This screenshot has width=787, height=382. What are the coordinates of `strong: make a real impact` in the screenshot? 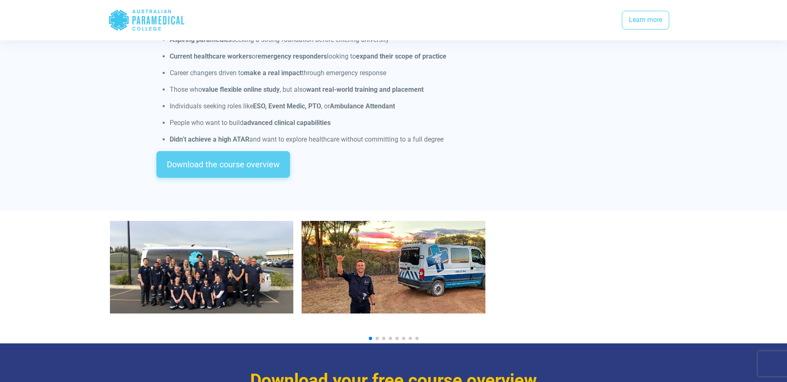 It's located at (273, 73).